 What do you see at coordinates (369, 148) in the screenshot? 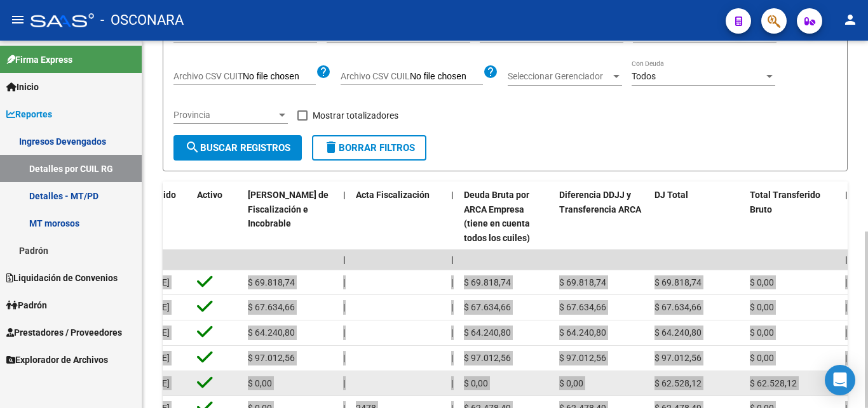
I see `span: Borrar Filtros` at bounding box center [369, 148].